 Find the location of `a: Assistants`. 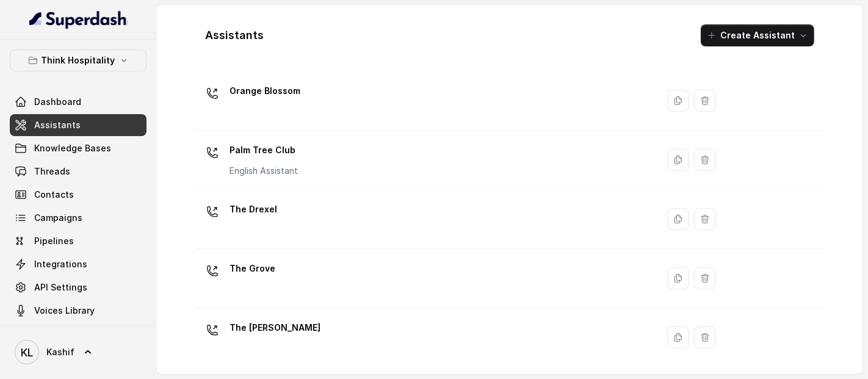

a: Assistants is located at coordinates (78, 125).